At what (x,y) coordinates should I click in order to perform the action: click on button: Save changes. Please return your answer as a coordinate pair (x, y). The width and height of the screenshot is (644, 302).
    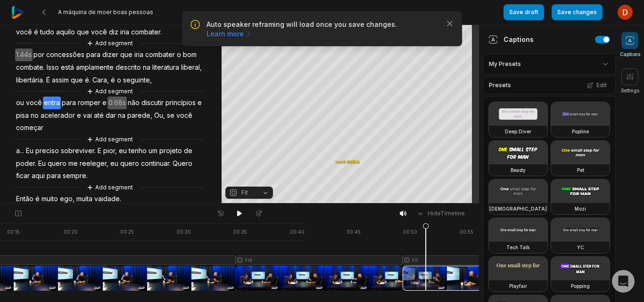
    Looking at the image, I should click on (577, 12).